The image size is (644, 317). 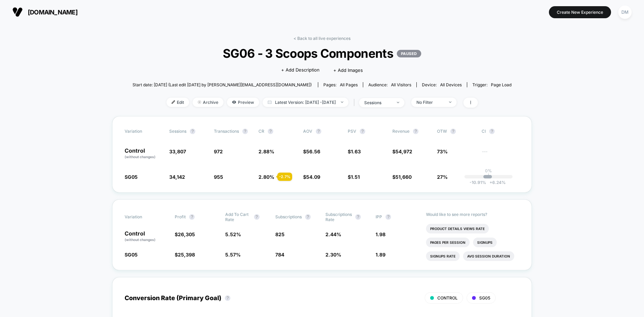 What do you see at coordinates (441, 85) in the screenshot?
I see `span: Device:` at bounding box center [441, 85].